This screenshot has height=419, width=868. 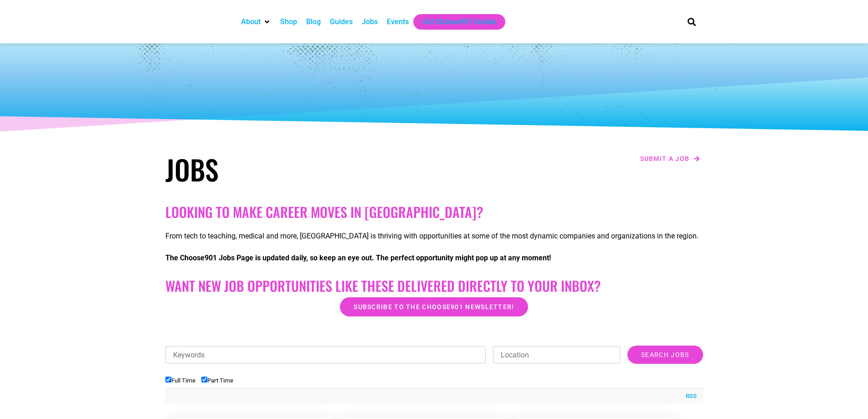 What do you see at coordinates (398, 22) in the screenshot?
I see `a: Events` at bounding box center [398, 22].